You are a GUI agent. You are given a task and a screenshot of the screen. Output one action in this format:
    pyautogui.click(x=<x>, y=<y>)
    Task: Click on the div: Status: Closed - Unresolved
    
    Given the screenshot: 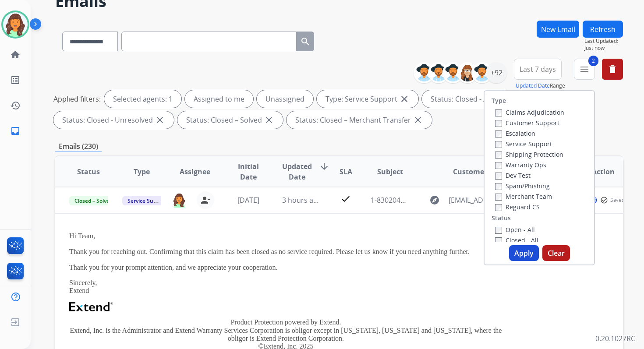 What is the action you would take?
    pyautogui.click(x=114, y=120)
    